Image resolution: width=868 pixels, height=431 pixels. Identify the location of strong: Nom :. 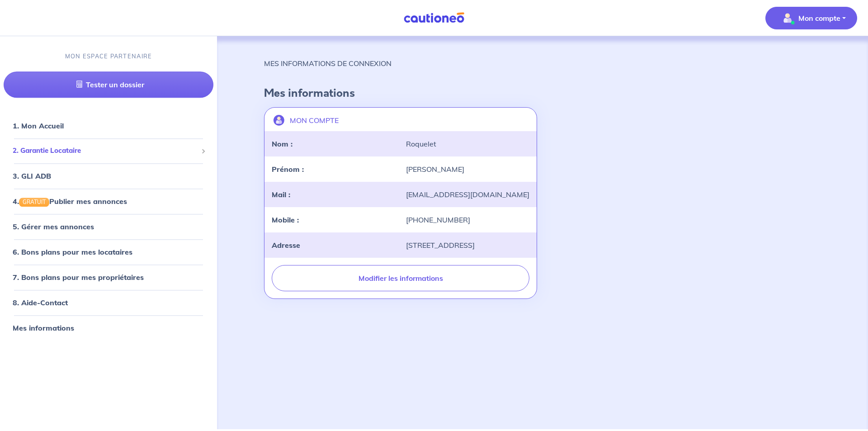
(282, 144).